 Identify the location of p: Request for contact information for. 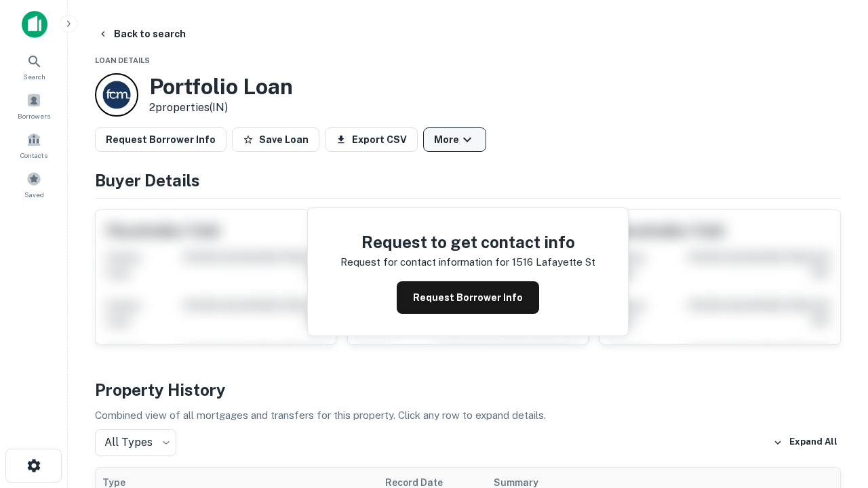
(425, 262).